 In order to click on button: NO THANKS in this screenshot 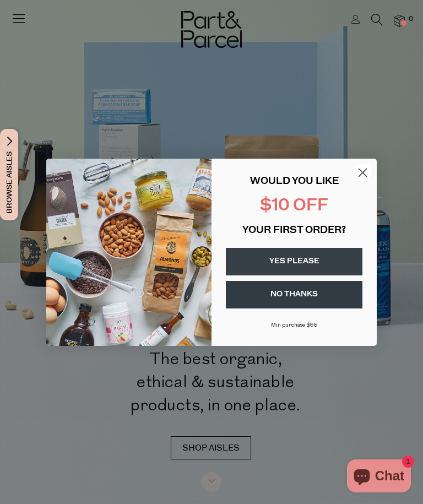, I will do `click(294, 295)`.